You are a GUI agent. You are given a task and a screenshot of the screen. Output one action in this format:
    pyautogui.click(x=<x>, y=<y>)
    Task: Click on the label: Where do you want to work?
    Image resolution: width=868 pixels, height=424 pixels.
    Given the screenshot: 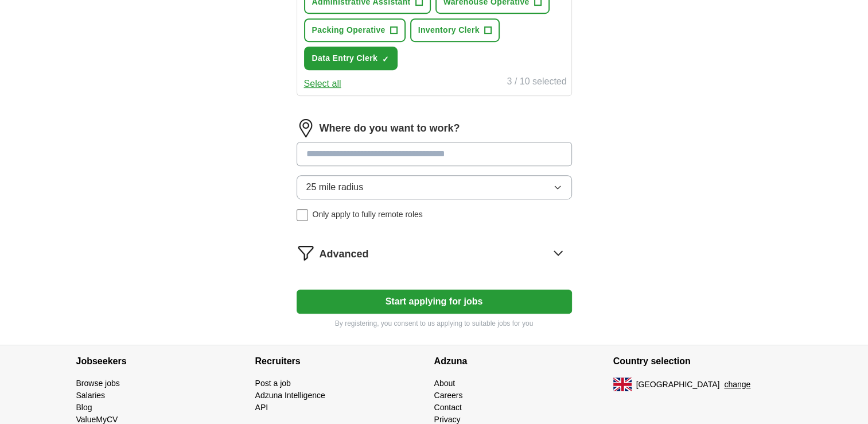 What is the action you would take?
    pyautogui.click(x=389, y=128)
    